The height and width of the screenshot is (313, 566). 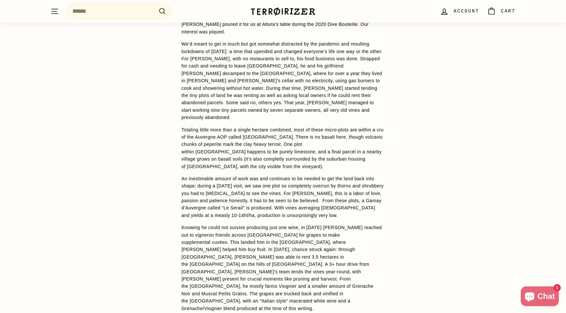 I want to click on p: An inestimable amount of work was and continues to be needed to get the land back into shape; dur..., so click(x=283, y=197).